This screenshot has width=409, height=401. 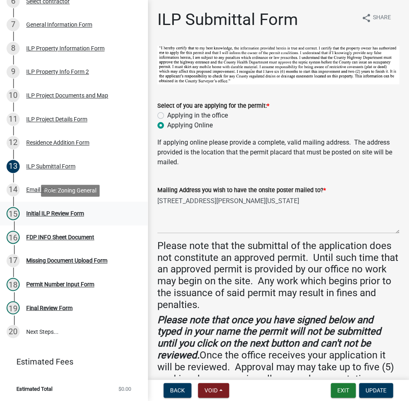 I want to click on button: Void, so click(x=213, y=390).